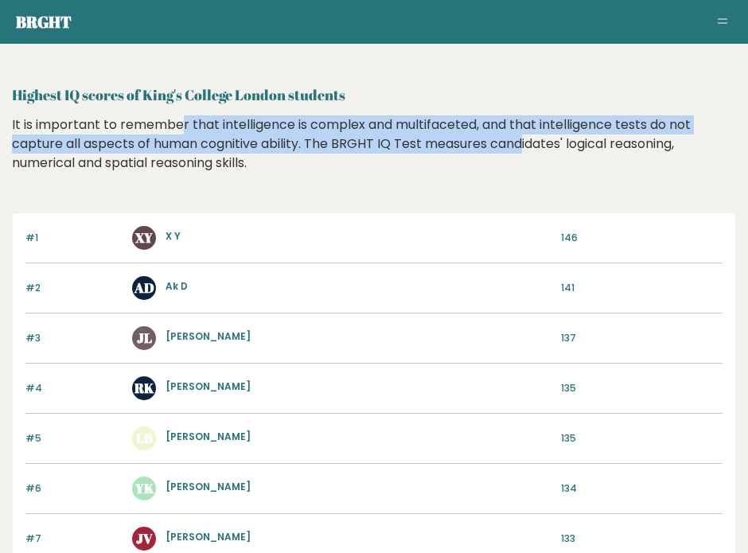  Describe the element at coordinates (144, 237) in the screenshot. I see `text: XY` at that location.